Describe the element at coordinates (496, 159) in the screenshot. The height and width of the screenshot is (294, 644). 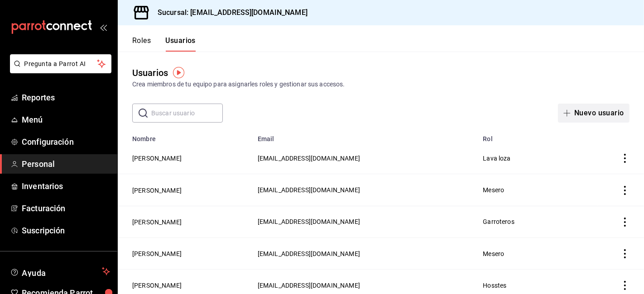
I see `span: Lava loza` at that location.